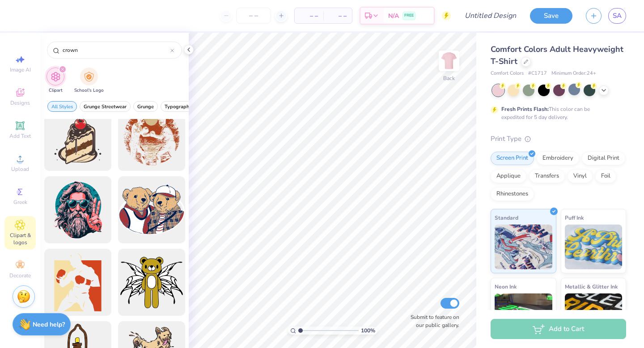  Describe the element at coordinates (523, 247) in the screenshot. I see `img: Standard` at that location.